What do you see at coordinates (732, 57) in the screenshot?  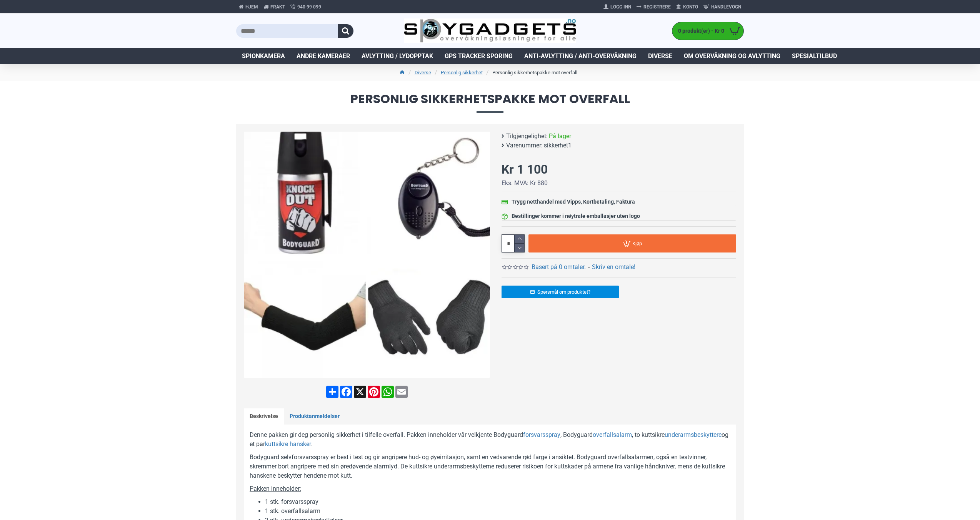 I see `span: Om overvåkning og avlytting` at bounding box center [732, 57].